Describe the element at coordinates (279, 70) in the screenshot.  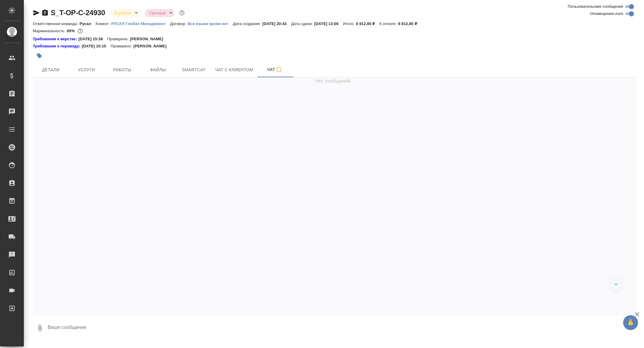
I see `svg: Подписаться` at that location.